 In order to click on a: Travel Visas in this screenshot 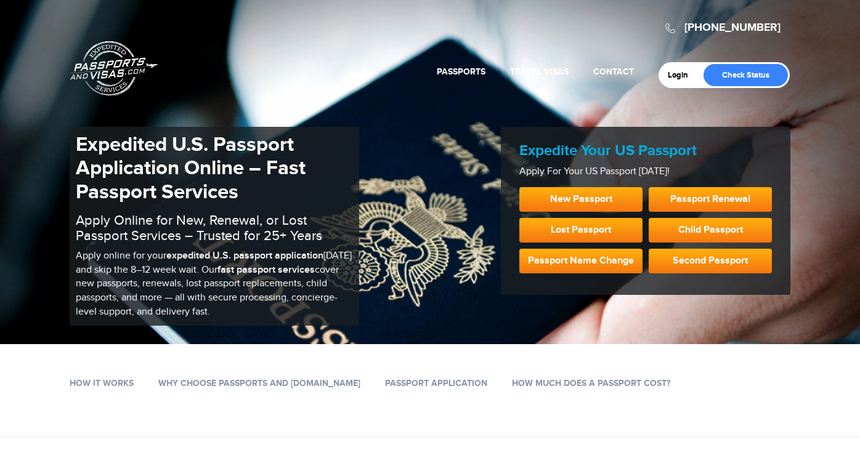, I will do `click(539, 71)`.